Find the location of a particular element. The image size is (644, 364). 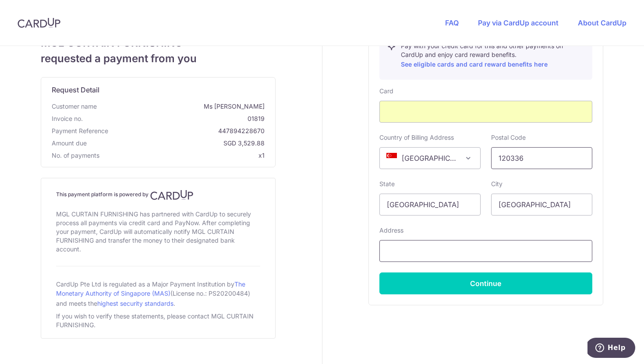

span: x1 is located at coordinates (262, 155).